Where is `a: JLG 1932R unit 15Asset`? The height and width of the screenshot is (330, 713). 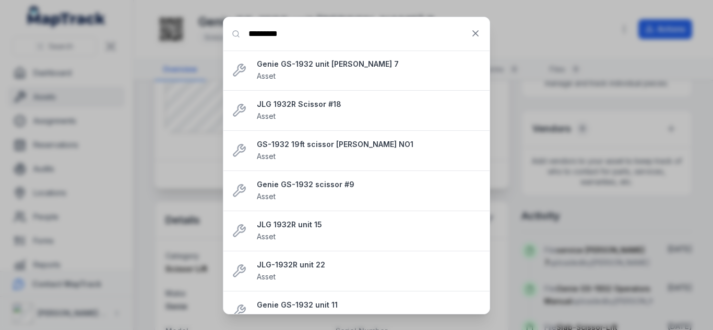
a: JLG 1932R unit 15Asset is located at coordinates (369, 231).